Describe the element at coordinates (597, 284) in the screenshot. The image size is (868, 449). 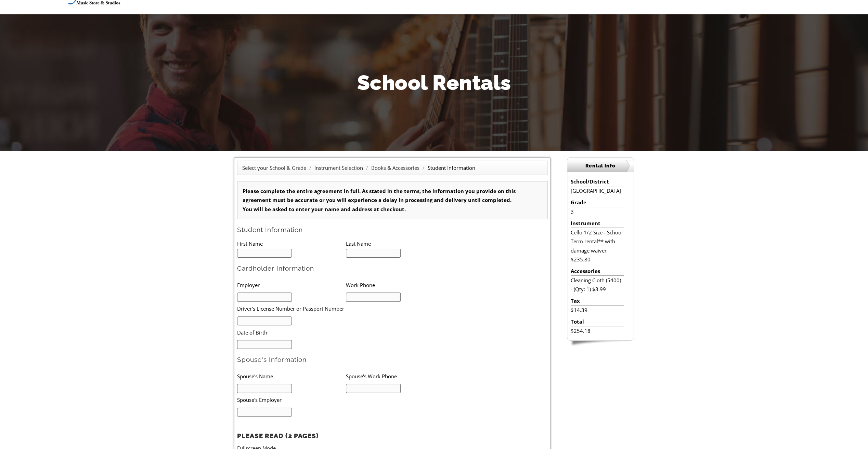
I see `li: Cleaning Cloth (5400) - (Qty: 1) $3.99` at that location.